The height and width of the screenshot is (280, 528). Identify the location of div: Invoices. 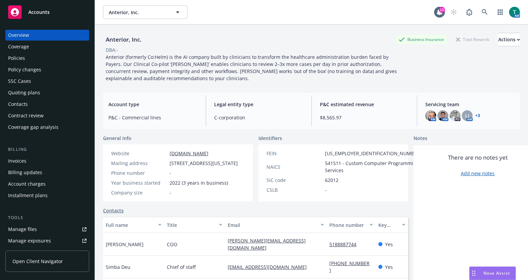
(17, 161).